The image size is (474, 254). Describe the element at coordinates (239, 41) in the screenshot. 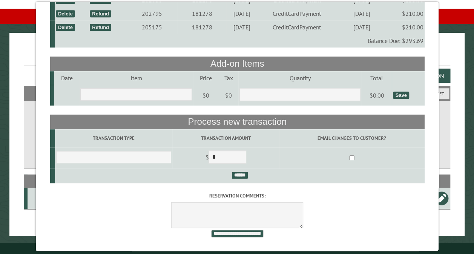

I see `td: Balance Due: $293.69` at that location.